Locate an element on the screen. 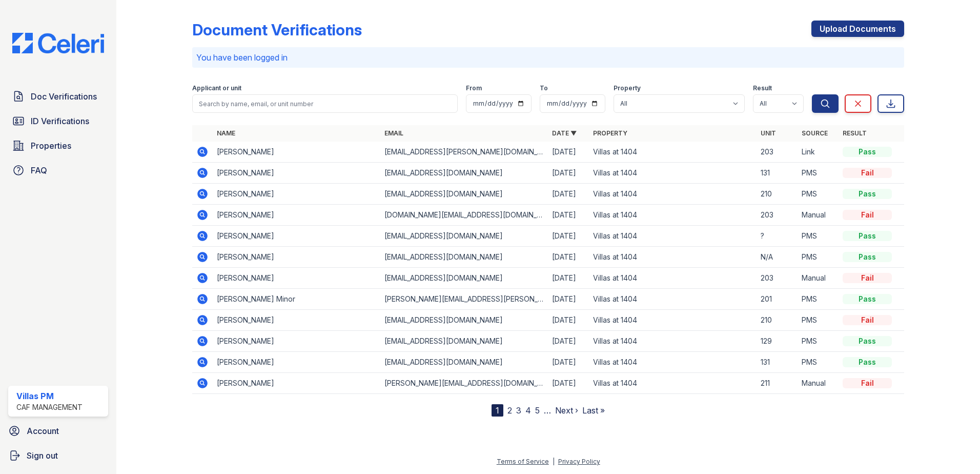 The height and width of the screenshot is (474, 980). span: Properties is located at coordinates (51, 145).